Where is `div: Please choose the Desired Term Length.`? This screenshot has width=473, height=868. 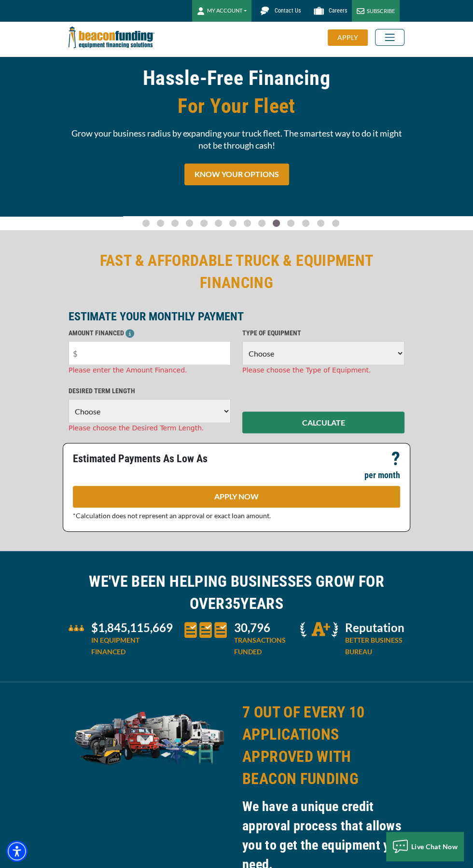
div: Please choose the Desired Term Length. is located at coordinates (150, 428).